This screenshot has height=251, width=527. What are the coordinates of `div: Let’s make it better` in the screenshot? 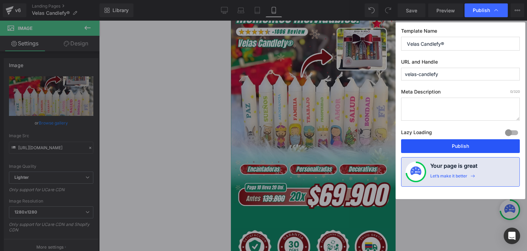 It's located at (449, 177).